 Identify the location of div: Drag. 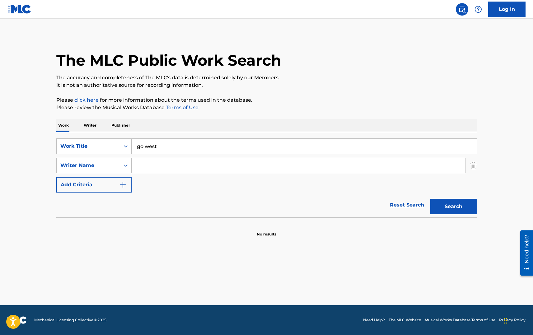
(506, 321).